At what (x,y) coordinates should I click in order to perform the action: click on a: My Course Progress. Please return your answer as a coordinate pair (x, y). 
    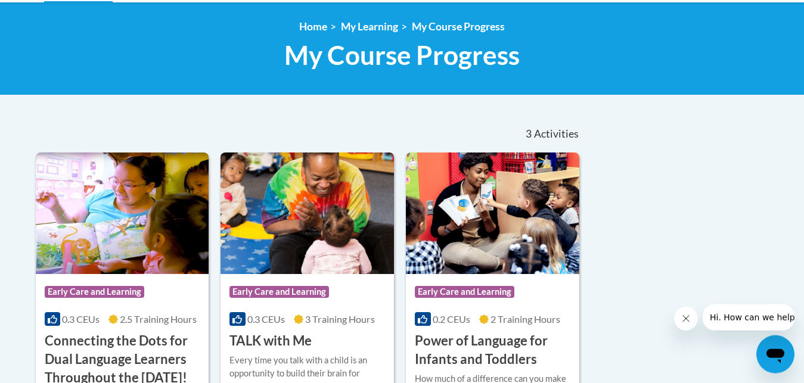
    Looking at the image, I should click on (459, 26).